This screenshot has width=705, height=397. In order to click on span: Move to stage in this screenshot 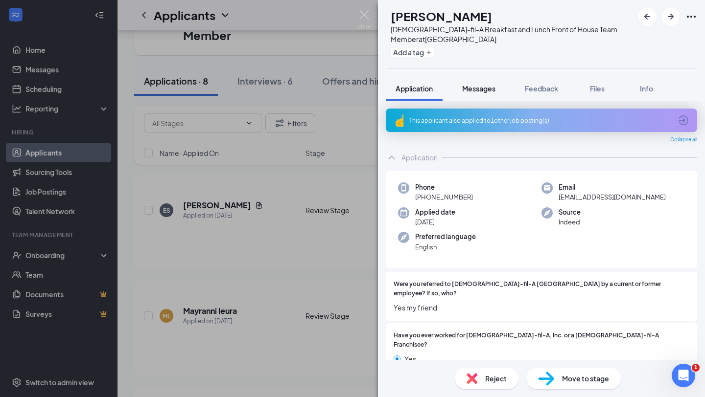, I will do `click(585, 379)`.